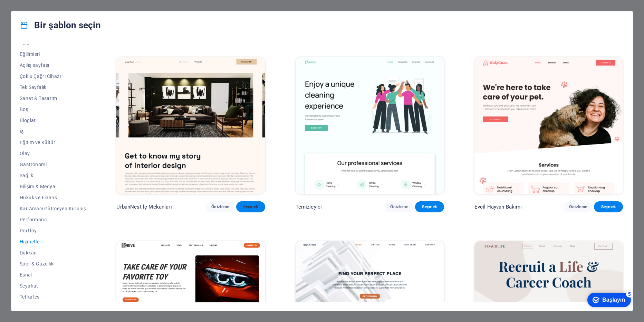 This screenshot has width=644, height=322. I want to click on button: İş, so click(53, 132).